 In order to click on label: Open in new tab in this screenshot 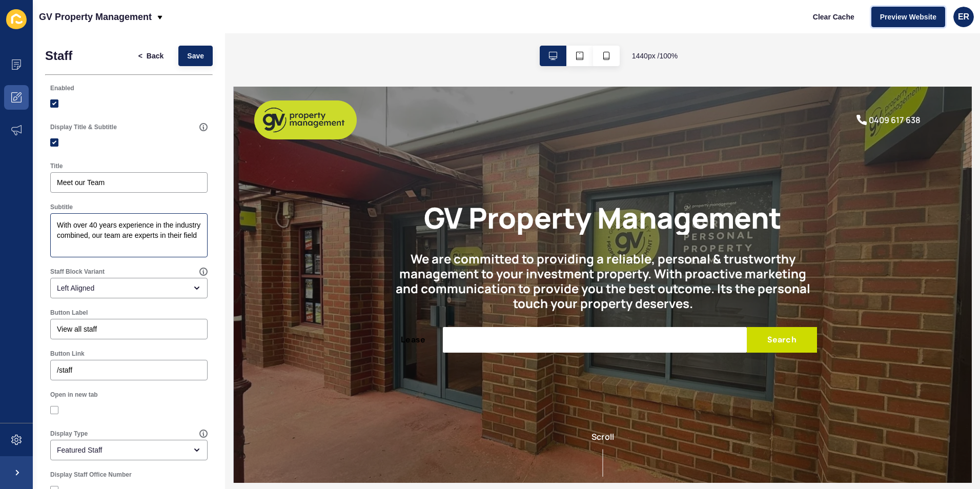, I will do `click(74, 395)`.